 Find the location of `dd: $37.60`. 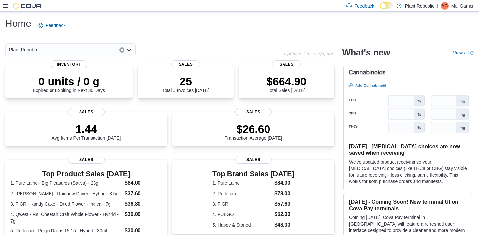

dd: $37.60 is located at coordinates (143, 193).